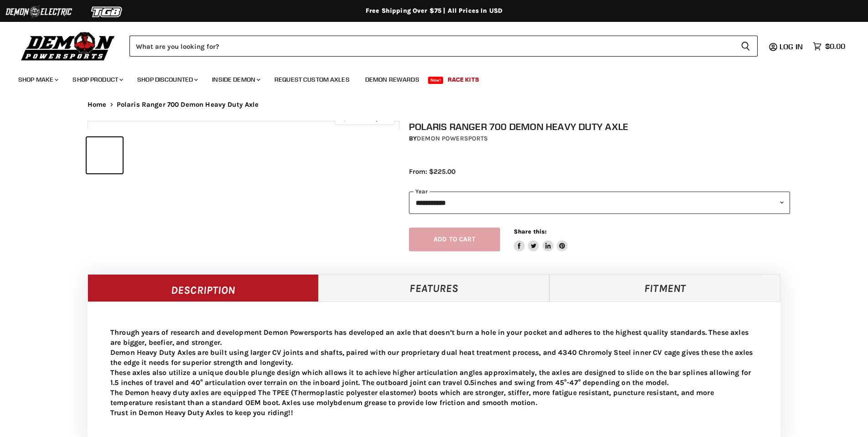  Describe the element at coordinates (167, 80) in the screenshot. I see `a: Shop Discounted` at that location.